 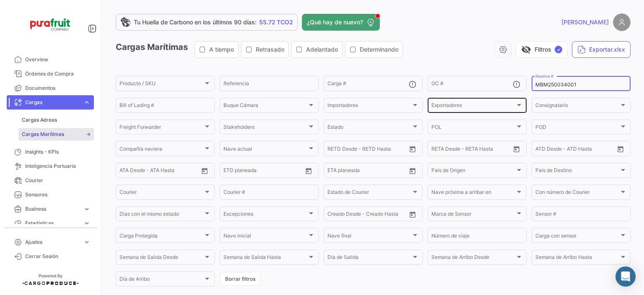 What do you see at coordinates (322, 49) in the screenshot?
I see `span: Adelantado` at bounding box center [322, 49].